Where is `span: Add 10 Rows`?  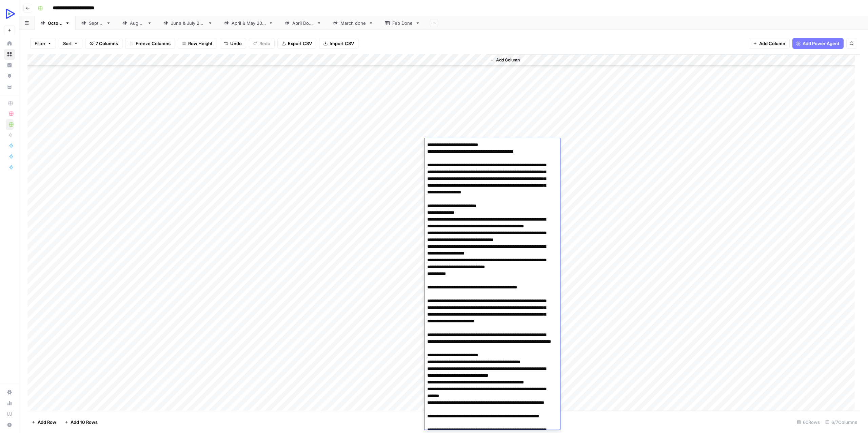
span: Add 10 Rows is located at coordinates (84, 421).